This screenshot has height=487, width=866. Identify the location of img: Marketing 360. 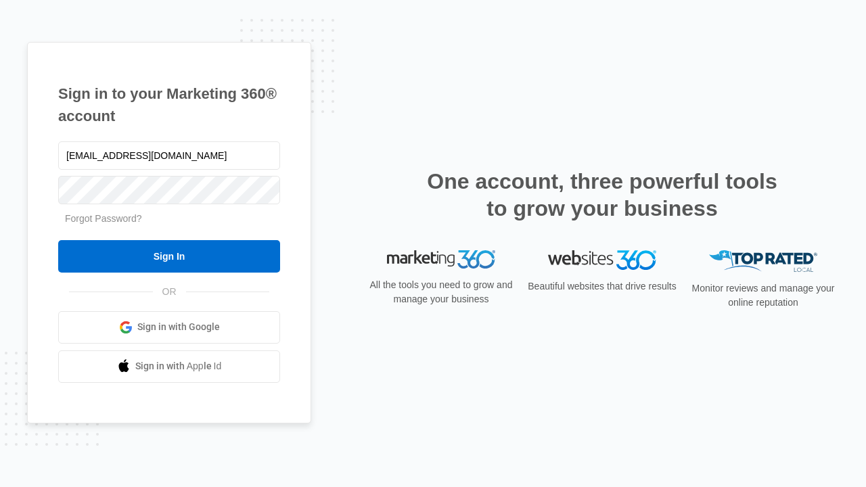
(441, 260).